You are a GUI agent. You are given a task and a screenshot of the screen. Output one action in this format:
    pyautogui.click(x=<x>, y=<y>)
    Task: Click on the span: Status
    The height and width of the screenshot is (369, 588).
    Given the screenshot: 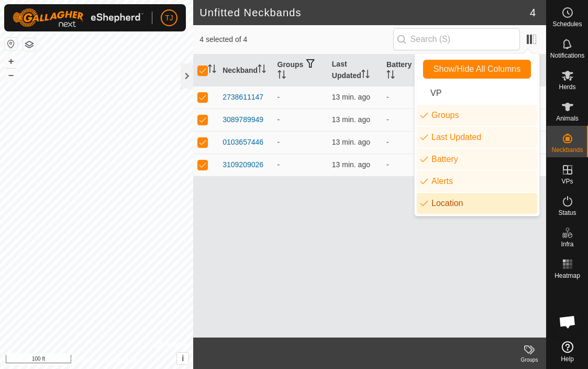 What is the action you would take?
    pyautogui.click(x=567, y=213)
    